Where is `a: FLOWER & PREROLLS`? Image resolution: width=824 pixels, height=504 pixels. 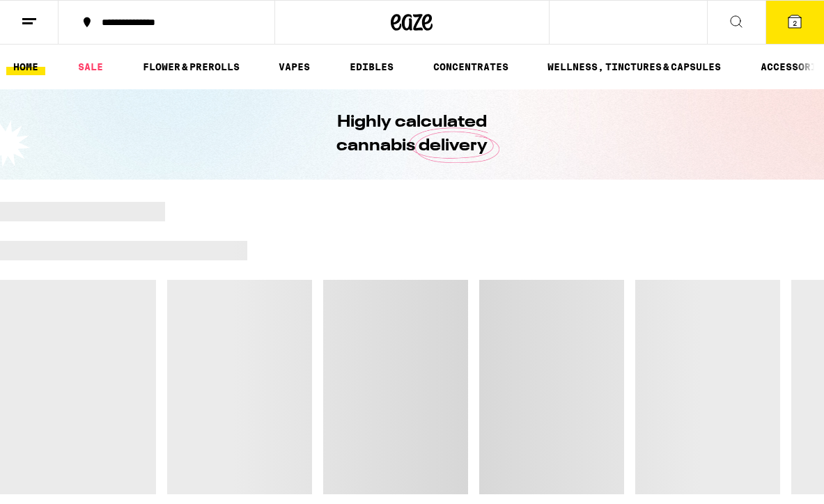 a: FLOWER & PREROLLS is located at coordinates (191, 67).